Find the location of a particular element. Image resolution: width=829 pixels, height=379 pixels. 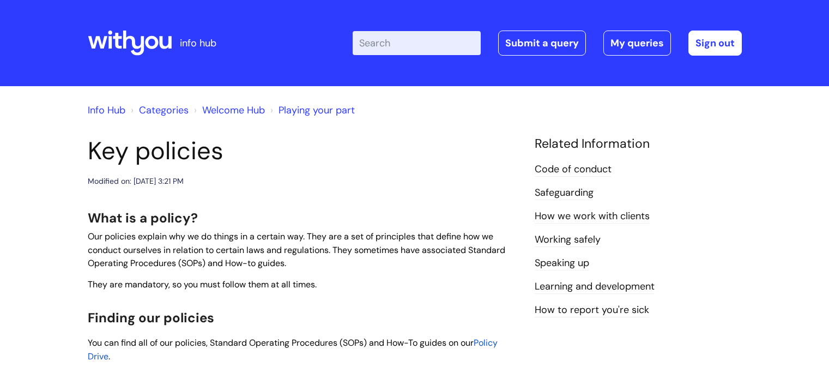

a: Sign out is located at coordinates (715, 43).